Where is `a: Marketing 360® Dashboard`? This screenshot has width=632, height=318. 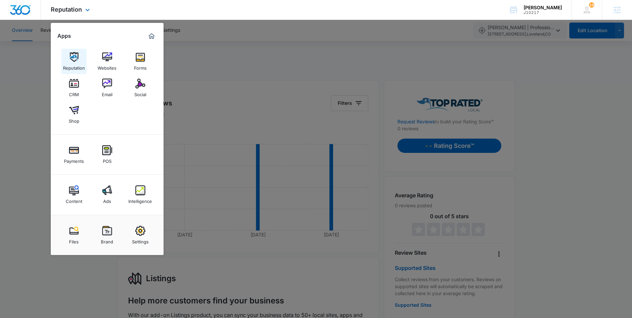
a: Marketing 360® Dashboard is located at coordinates (152, 36).